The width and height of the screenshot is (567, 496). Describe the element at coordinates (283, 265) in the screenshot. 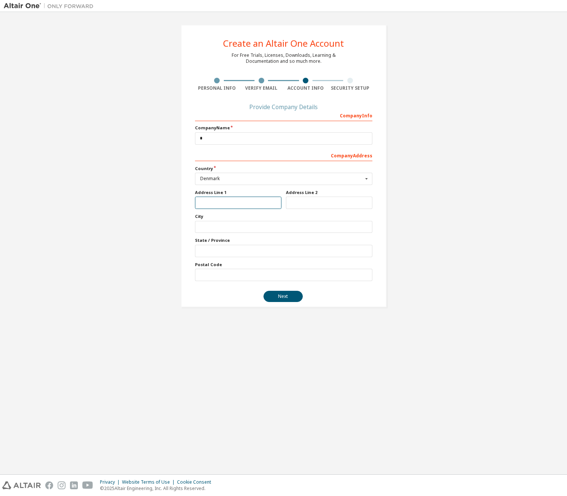

I see `label: Postal Code` at that location.